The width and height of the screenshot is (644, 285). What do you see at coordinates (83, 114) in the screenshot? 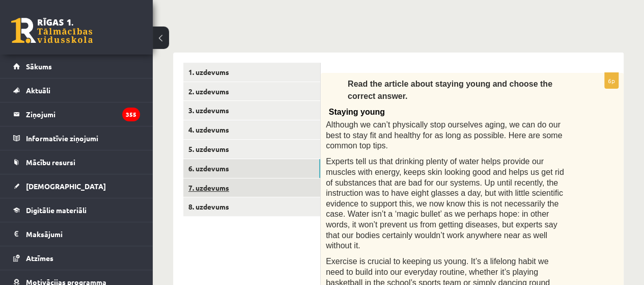
I see `legend: Ziņojumi` at bounding box center [83, 114].